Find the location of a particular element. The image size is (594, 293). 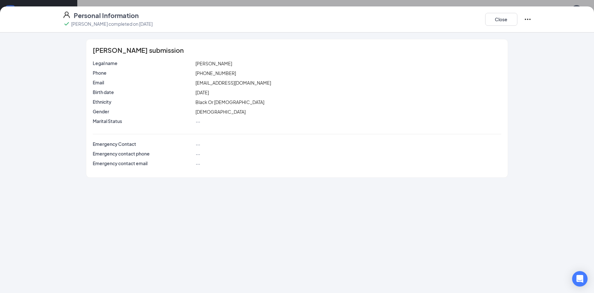

p: Emergency Contact is located at coordinates (143, 144).